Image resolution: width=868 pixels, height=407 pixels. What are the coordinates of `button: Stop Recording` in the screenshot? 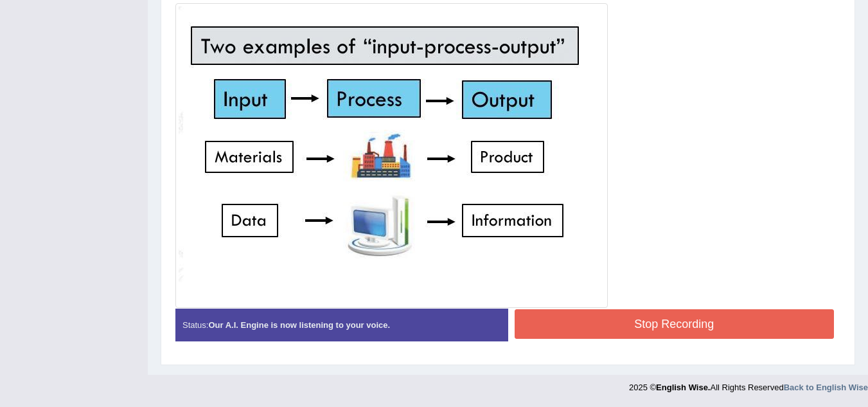 It's located at (675, 324).